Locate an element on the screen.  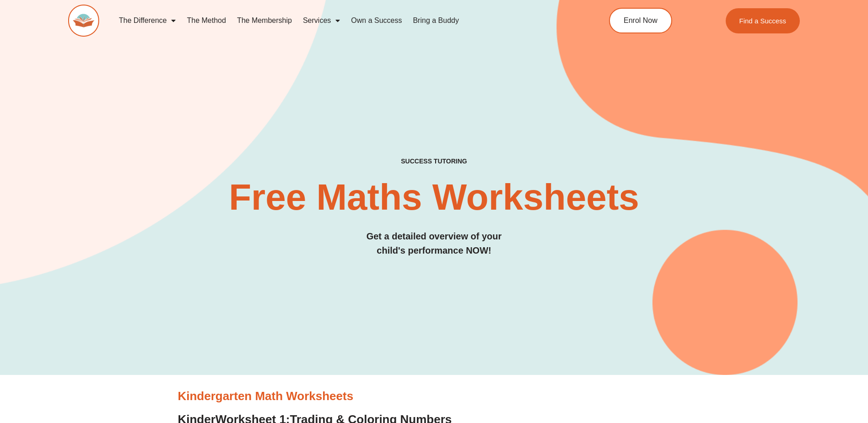
a: Services is located at coordinates (321, 21).